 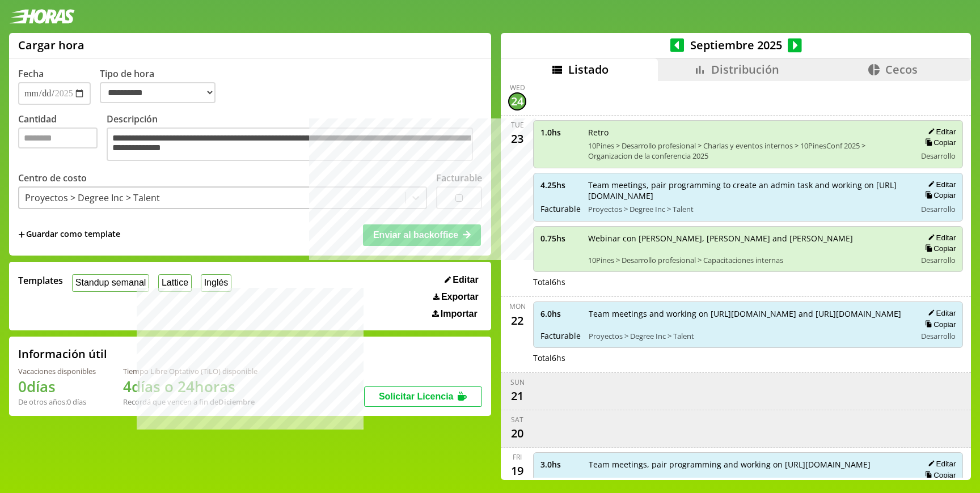 I want to click on label: Tipo de hora, so click(x=163, y=86).